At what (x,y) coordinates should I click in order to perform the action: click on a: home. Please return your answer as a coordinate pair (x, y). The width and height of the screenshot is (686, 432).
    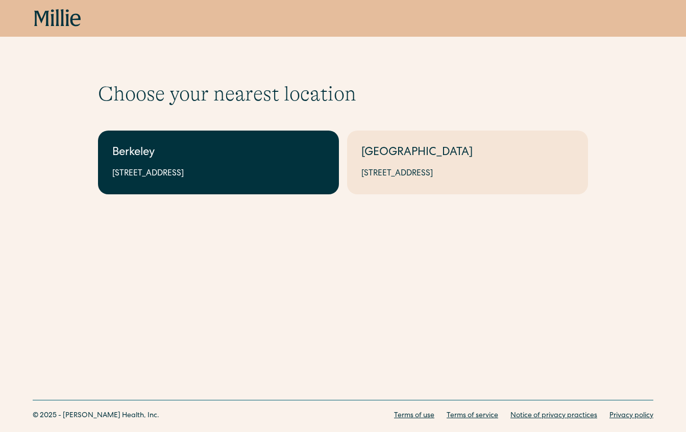
    Looking at the image, I should click on (58, 18).